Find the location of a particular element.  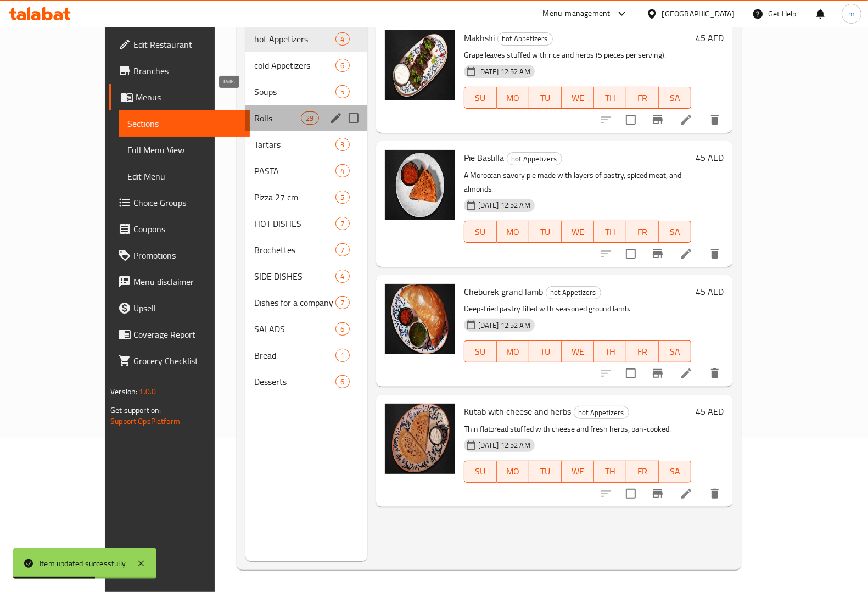

span: Rolls is located at coordinates (278, 118).